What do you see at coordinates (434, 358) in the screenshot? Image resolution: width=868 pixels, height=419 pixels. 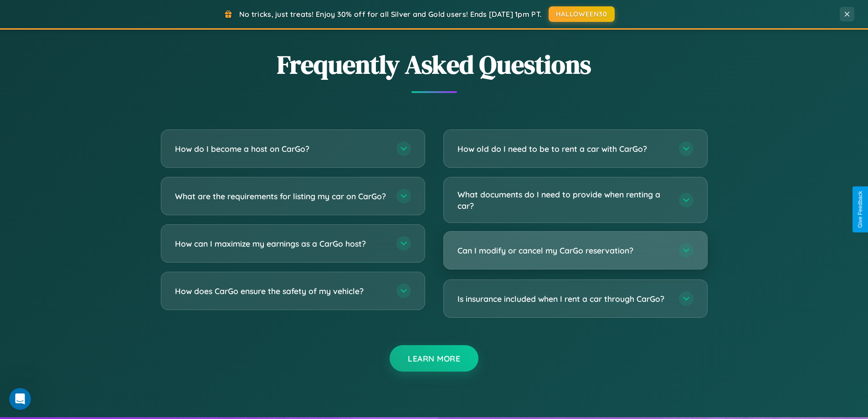 I see `button: Learn More` at bounding box center [434, 358].